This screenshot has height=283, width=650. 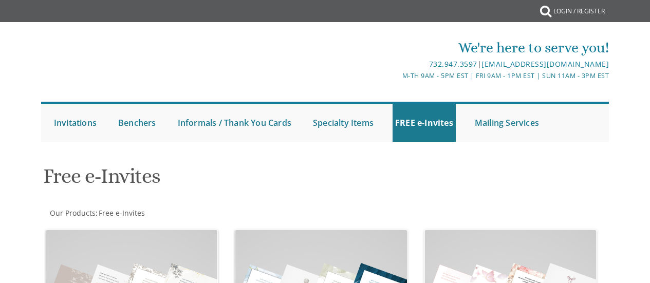 I want to click on a: Our Products, so click(x=72, y=213).